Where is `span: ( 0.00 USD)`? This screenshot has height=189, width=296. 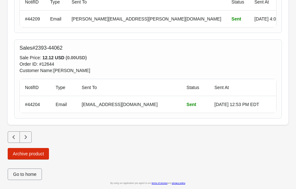 span: ( 0.00 USD) is located at coordinates (76, 58).